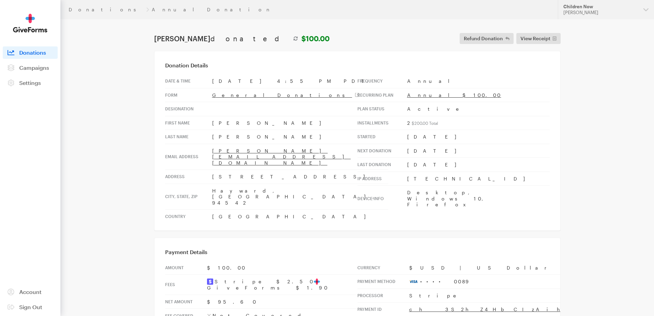 This screenshot has height=316, width=654. Describe the element at coordinates (382, 150) in the screenshot. I see `th: Next donation` at that location.